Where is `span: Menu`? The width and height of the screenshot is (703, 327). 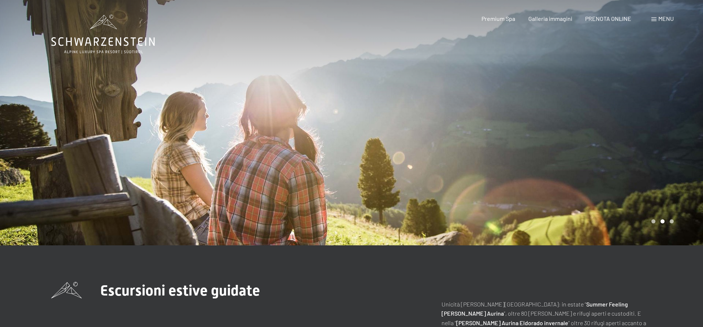 span: Menu is located at coordinates (666, 18).